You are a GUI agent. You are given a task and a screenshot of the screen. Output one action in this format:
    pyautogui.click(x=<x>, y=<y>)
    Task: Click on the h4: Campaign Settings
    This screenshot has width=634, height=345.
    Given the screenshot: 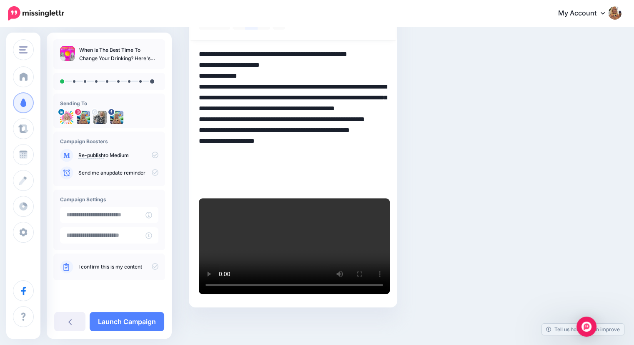 What is the action you would take?
    pyautogui.click(x=109, y=199)
    